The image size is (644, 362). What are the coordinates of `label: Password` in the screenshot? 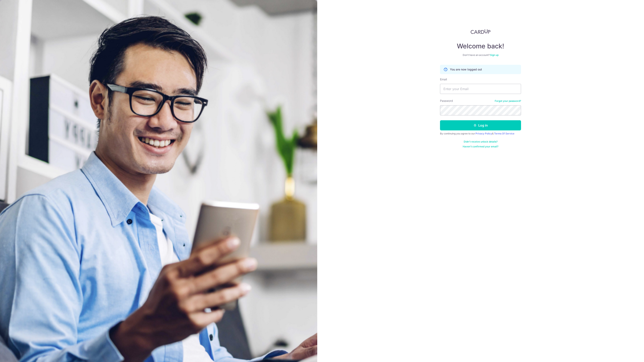 It's located at (446, 101).